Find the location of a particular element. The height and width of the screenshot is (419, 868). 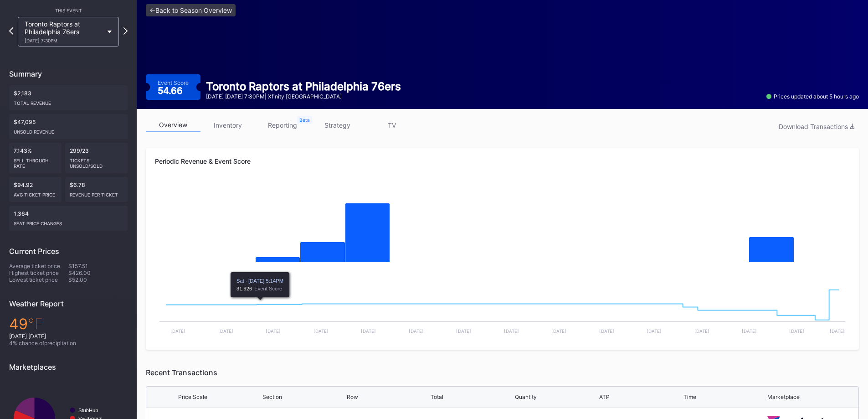

div: seat price changes is located at coordinates (69, 221).